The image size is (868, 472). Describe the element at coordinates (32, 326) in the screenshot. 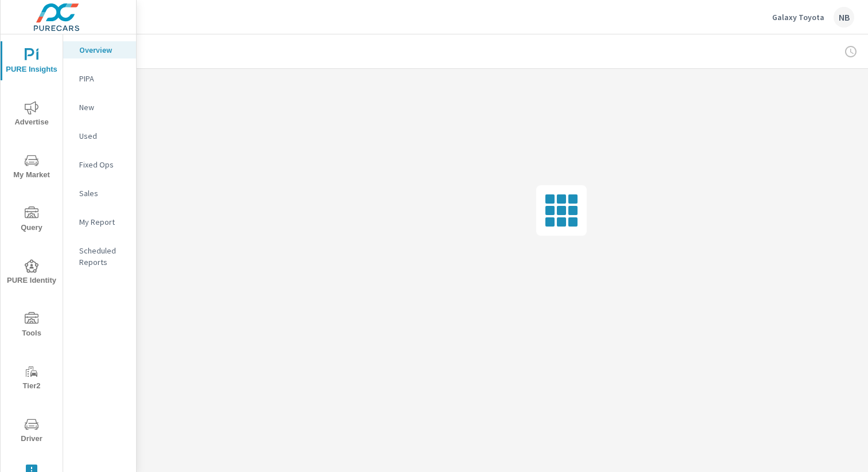

I see `span: Tools` at that location.